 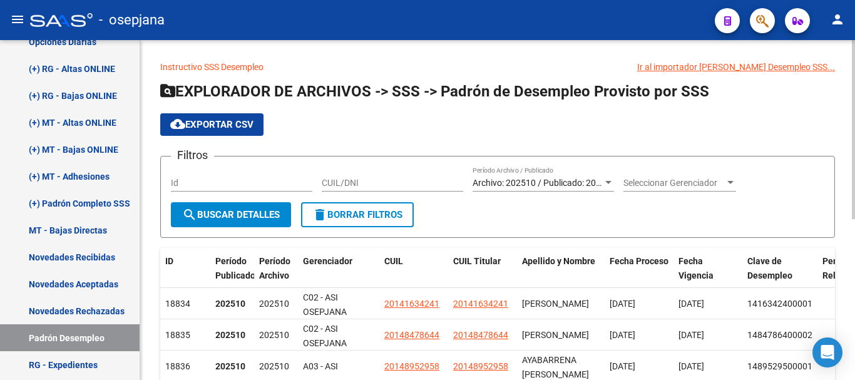 I want to click on span: ID, so click(x=169, y=261).